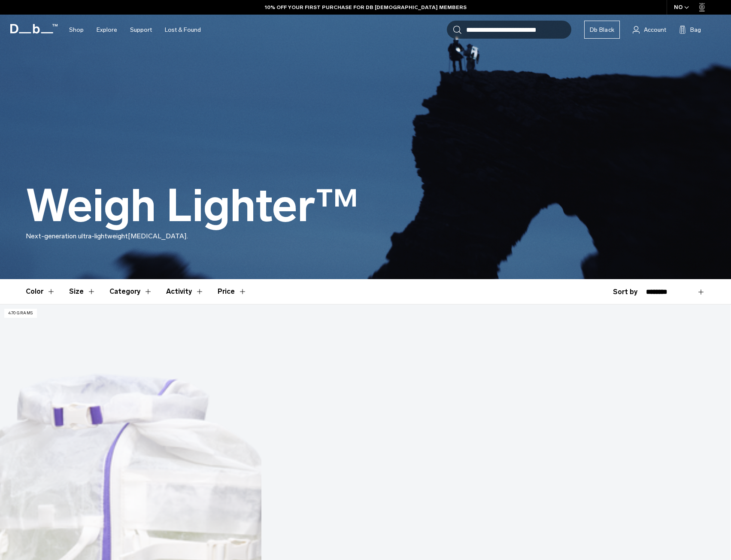 This screenshot has height=560, width=731. What do you see at coordinates (21, 313) in the screenshot?
I see `p: 470 grams` at bounding box center [21, 313].